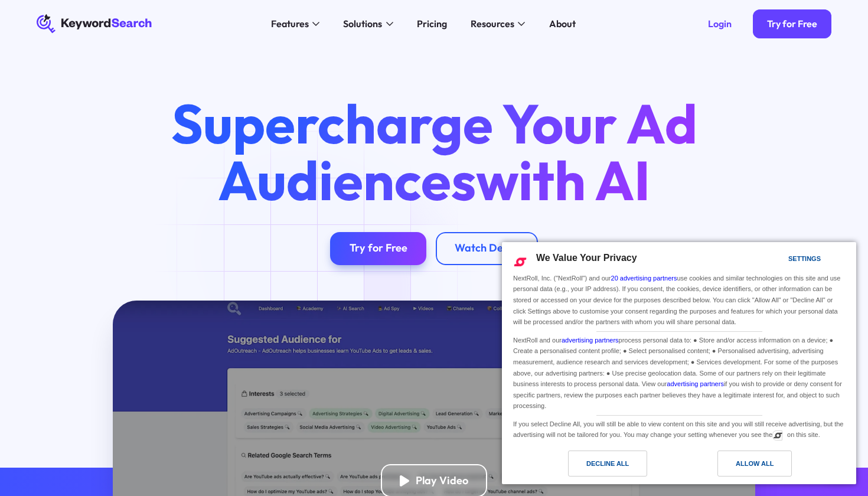 This screenshot has width=868, height=496. I want to click on a: Login, so click(719, 23).